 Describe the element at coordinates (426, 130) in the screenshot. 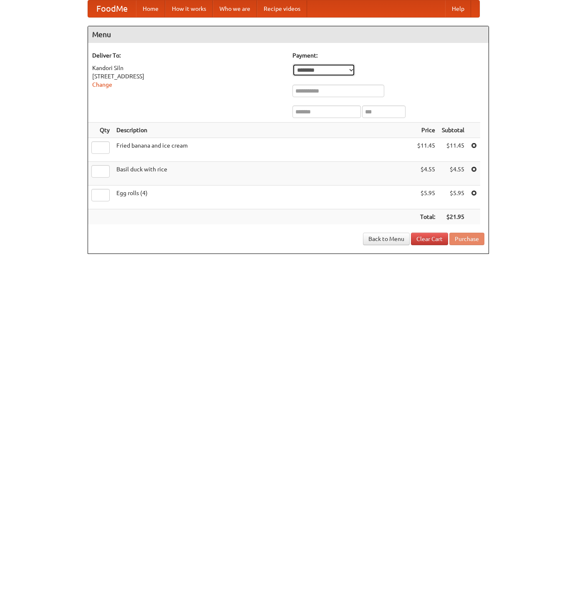

I see `th: Price` at that location.